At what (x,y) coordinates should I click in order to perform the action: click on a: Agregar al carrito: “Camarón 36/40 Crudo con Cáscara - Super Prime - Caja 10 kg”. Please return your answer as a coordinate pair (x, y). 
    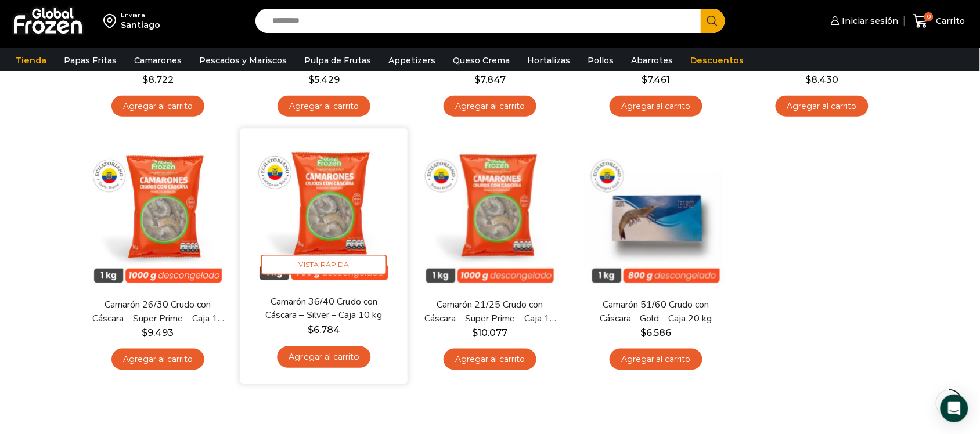
    Looking at the image, I should click on (158, 106).